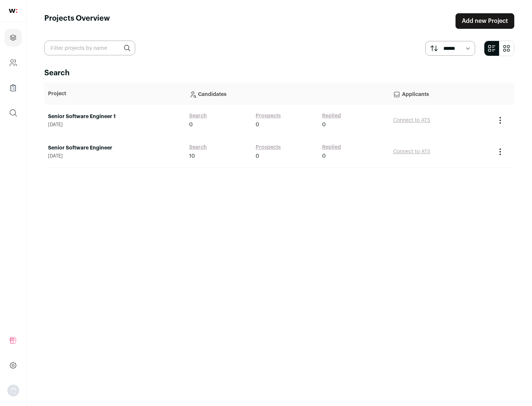 Image resolution: width=532 pixels, height=406 pixels. Describe the element at coordinates (13, 63) in the screenshot. I see `a: Company and ATS Settings` at that location.